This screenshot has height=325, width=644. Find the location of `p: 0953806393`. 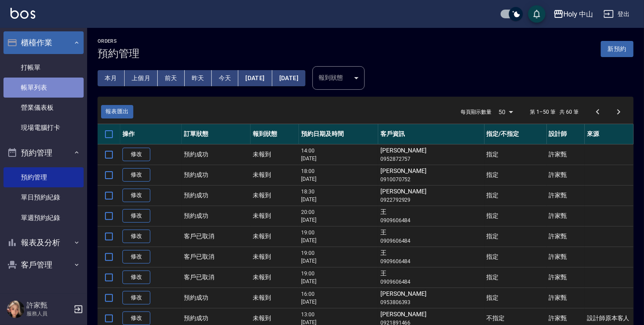

p: 0953806393 is located at coordinates (431, 302).